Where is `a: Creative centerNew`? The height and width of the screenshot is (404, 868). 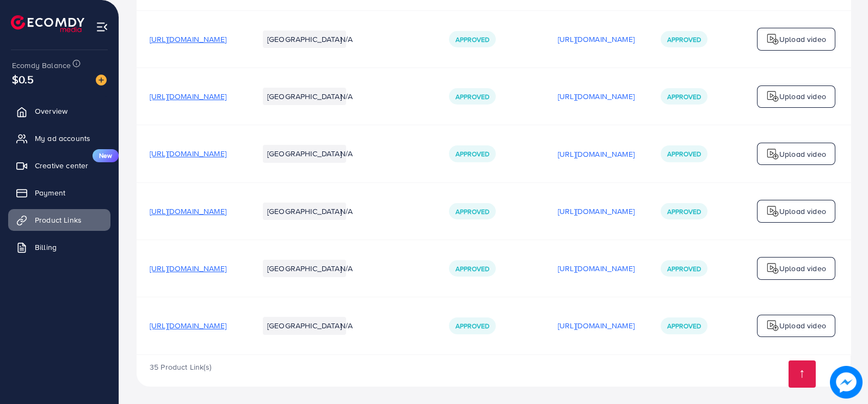 a: Creative centerNew is located at coordinates (59, 166).